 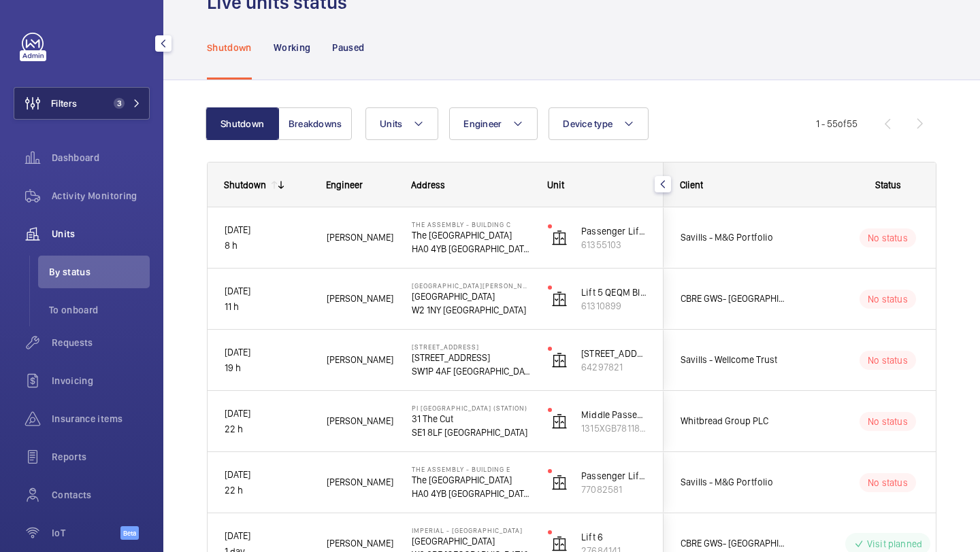 What do you see at coordinates (100, 196) in the screenshot?
I see `span: Activity Monitoring` at bounding box center [100, 196].